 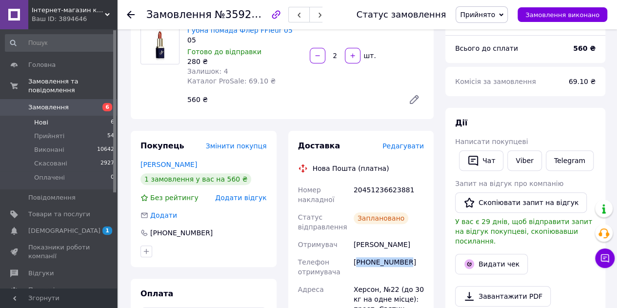 What do you see at coordinates (174, 198) in the screenshot?
I see `span: Без рейтингу` at bounding box center [174, 198].